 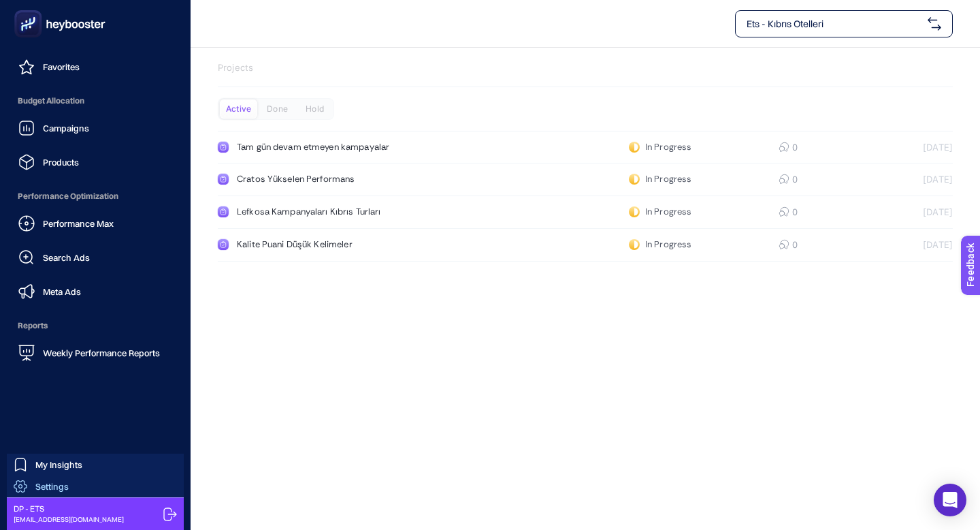 I want to click on div: Lefkosa Kampanyaları Kıbrıs Turları, so click(x=394, y=212).